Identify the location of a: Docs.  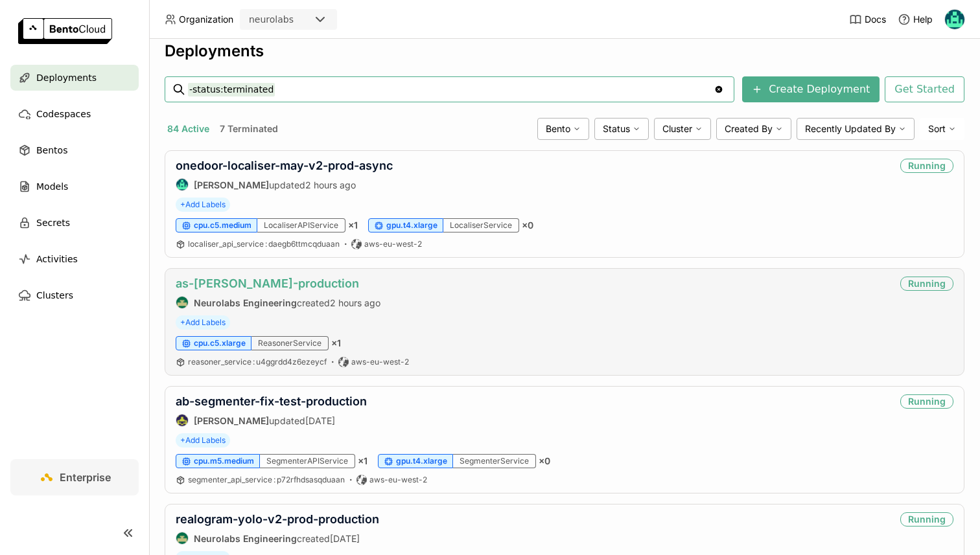
(867, 20).